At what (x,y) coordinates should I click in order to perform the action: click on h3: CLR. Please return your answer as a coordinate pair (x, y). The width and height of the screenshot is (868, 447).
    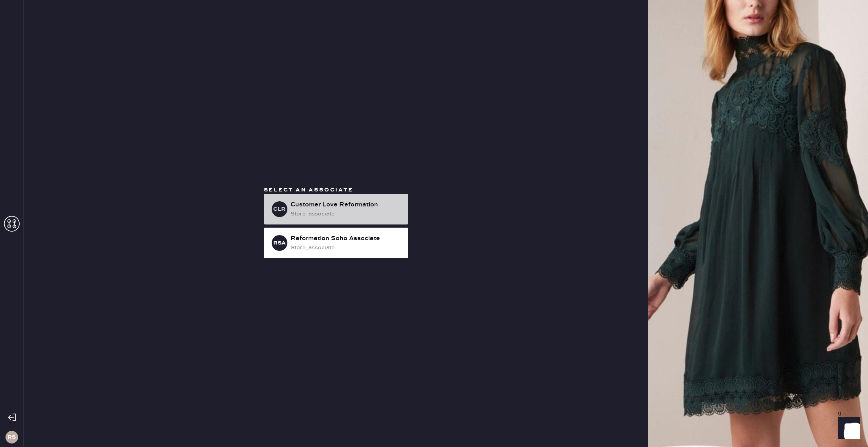
    Looking at the image, I should click on (279, 209).